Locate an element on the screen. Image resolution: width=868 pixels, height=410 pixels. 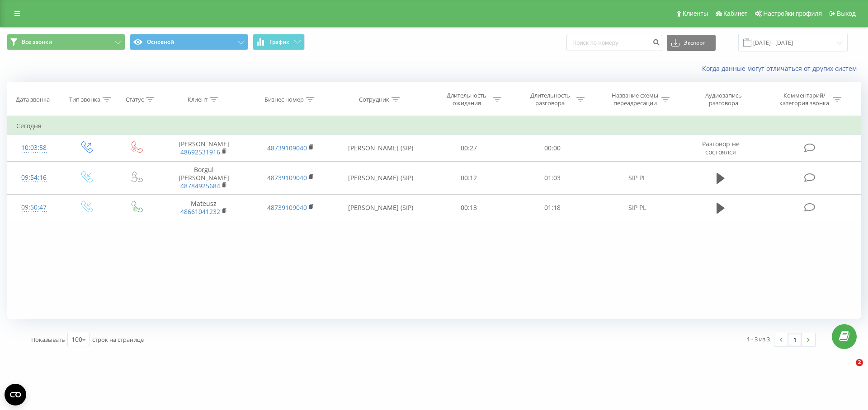
a: 1 is located at coordinates (795, 339).